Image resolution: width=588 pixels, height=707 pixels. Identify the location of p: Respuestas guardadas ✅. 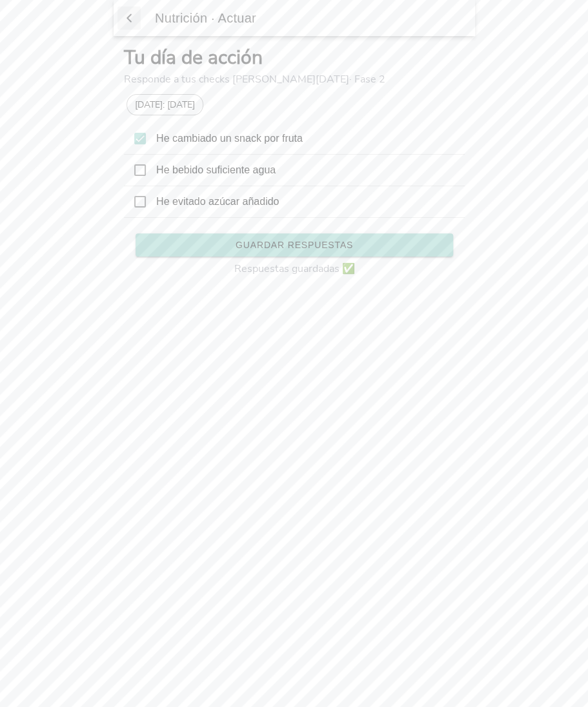
(294, 269).